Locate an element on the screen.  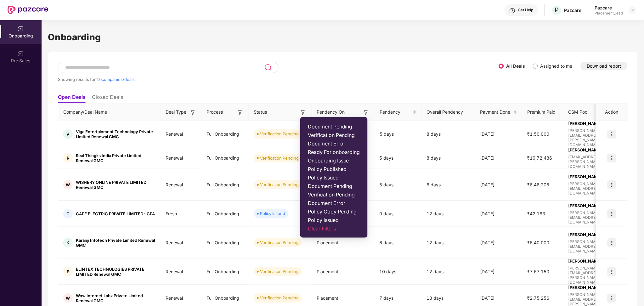
li: Open Deals is located at coordinates (72, 98).